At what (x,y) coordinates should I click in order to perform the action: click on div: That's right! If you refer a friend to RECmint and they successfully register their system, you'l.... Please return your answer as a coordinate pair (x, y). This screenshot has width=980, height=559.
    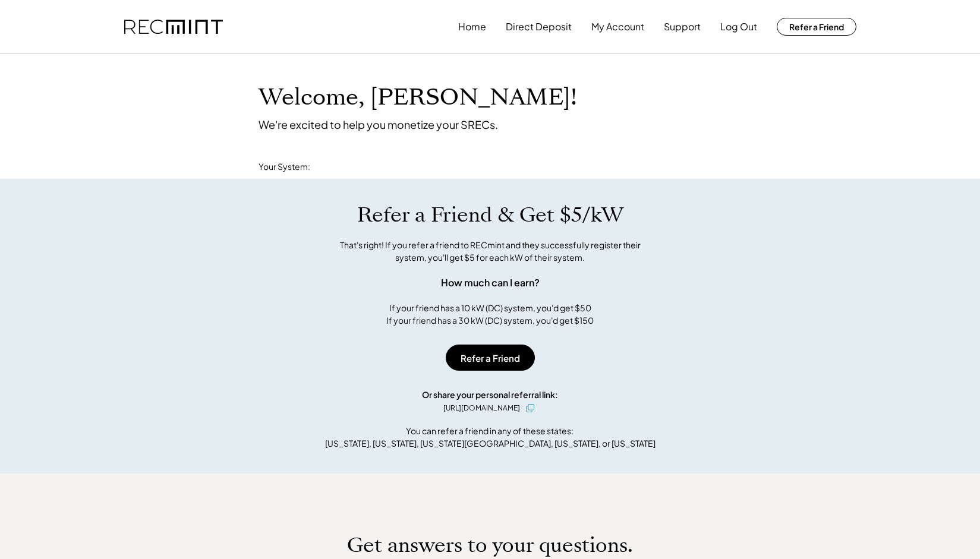
    Looking at the image, I should click on (490, 252).